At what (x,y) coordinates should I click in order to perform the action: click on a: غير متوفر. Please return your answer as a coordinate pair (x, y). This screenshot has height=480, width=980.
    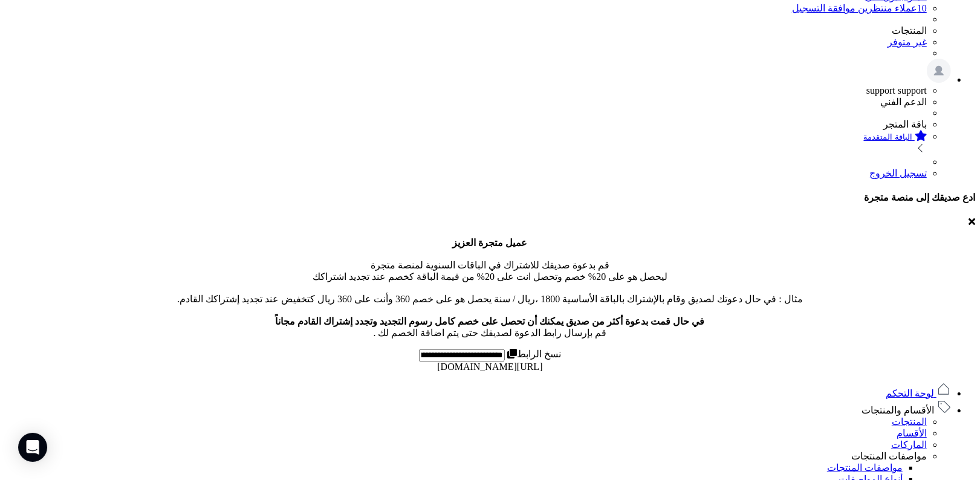
    Looking at the image, I should click on (907, 41).